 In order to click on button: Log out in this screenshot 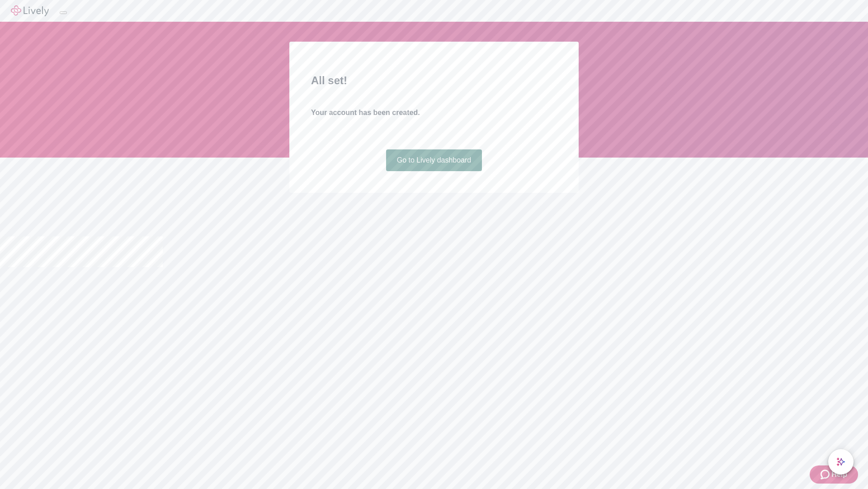, I will do `click(63, 12)`.